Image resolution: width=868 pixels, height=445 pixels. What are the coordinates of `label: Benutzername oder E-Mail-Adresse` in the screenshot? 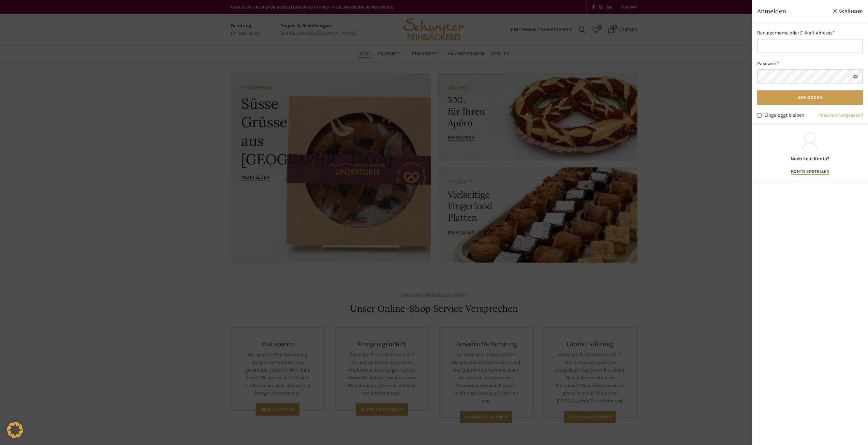 It's located at (810, 33).